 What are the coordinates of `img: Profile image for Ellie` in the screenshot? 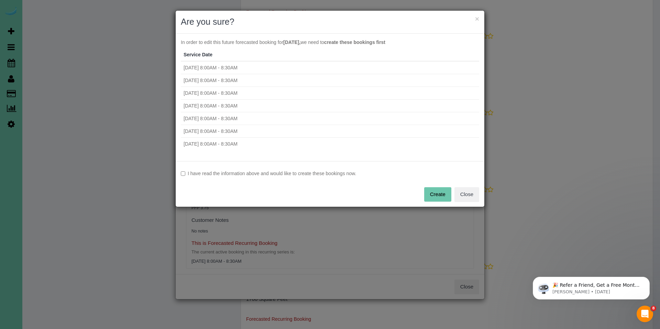 It's located at (21, 26).